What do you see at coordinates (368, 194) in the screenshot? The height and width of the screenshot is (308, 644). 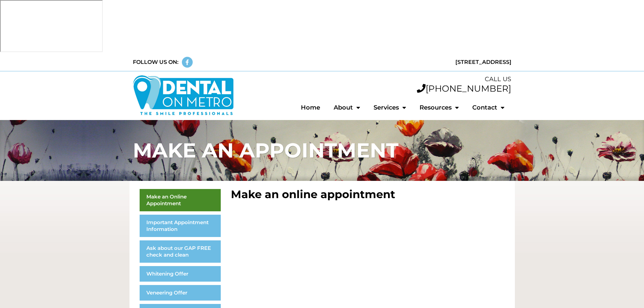 I see `h2: Make an online appointment` at bounding box center [368, 194].